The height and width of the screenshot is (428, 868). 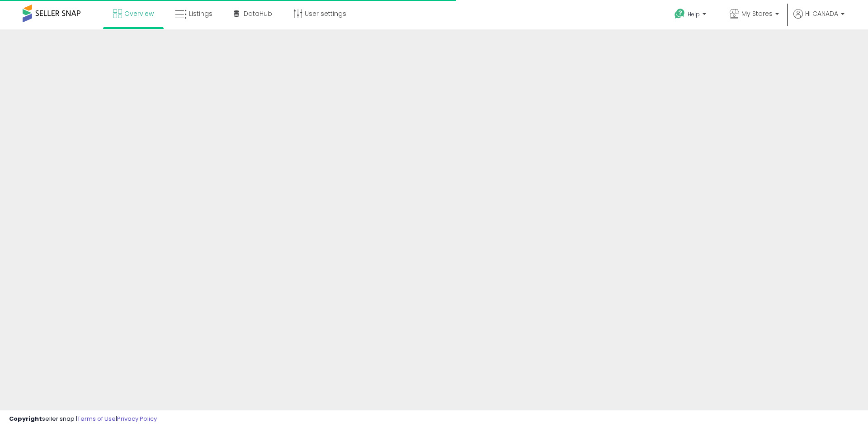 I want to click on i: Get Help, so click(x=680, y=14).